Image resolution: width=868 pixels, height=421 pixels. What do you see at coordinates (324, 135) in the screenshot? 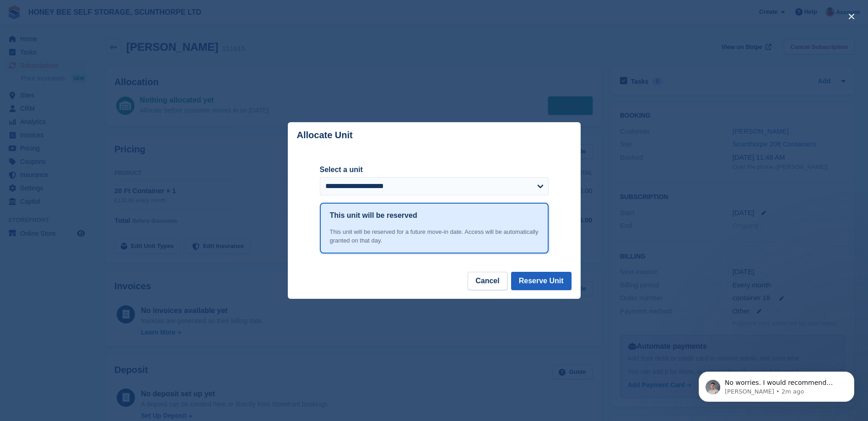
I see `p: Allocate Unit` at bounding box center [324, 135].